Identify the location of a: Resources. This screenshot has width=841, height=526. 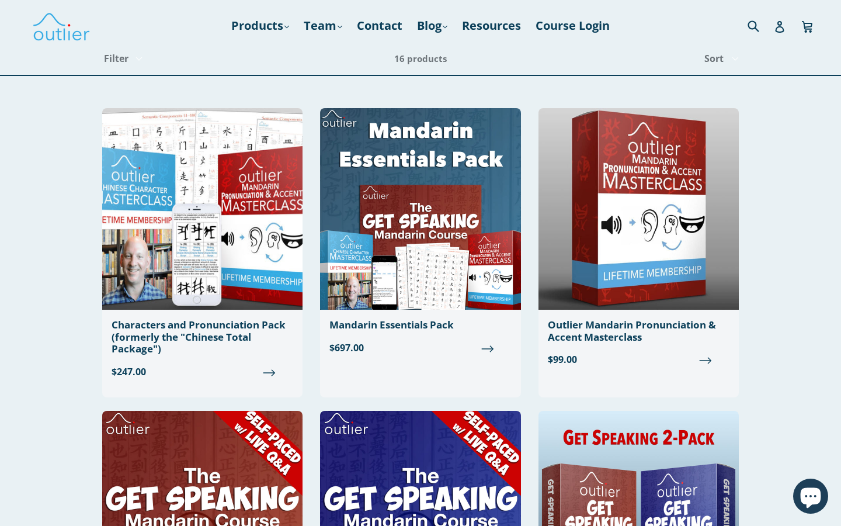
(491, 26).